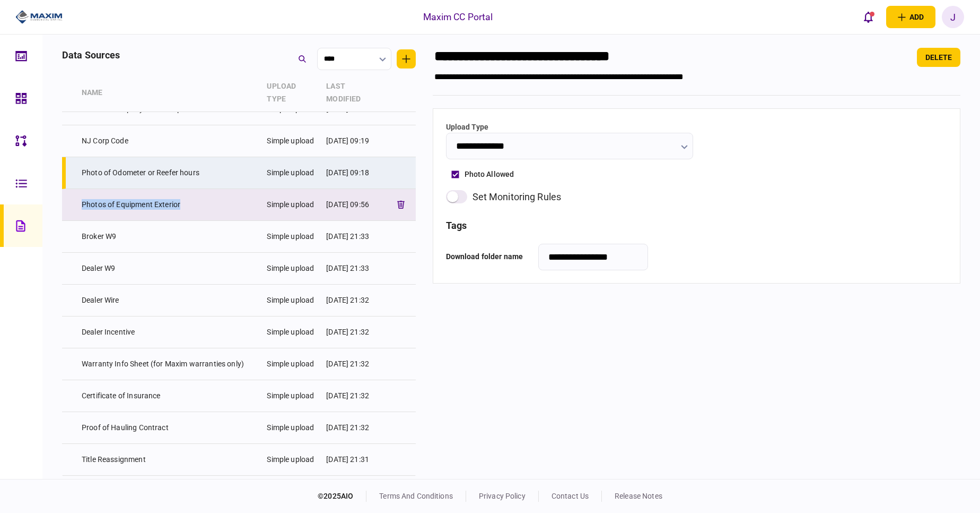  Describe the element at coordinates (169, 142) in the screenshot. I see `td: NJ Corp Code` at that location.